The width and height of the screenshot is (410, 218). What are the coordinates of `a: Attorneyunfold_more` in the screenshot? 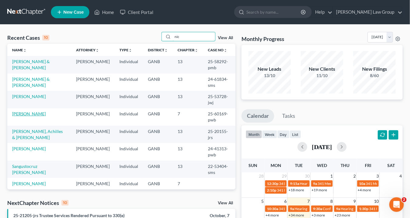 It's located at (88, 50).